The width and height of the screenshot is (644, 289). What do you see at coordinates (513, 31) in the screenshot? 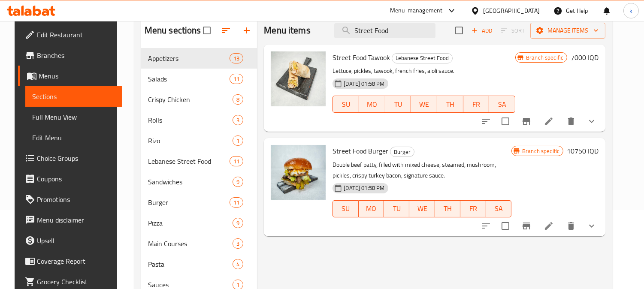
I see `span: Select section first` at bounding box center [513, 31].